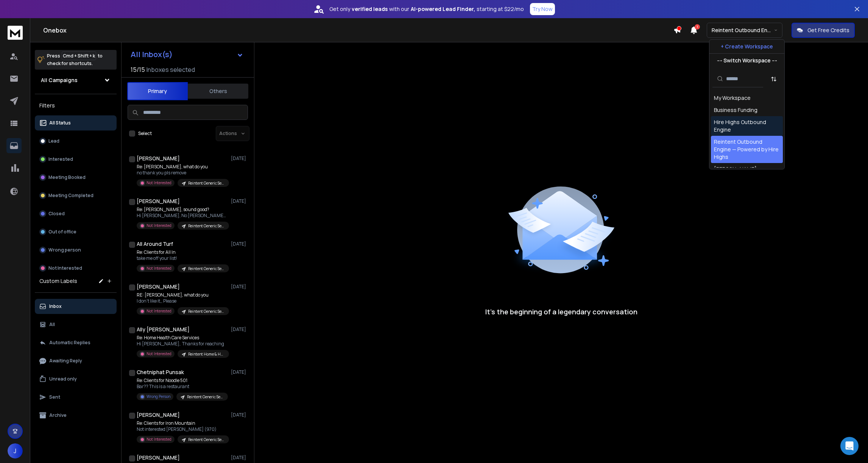 The width and height of the screenshot is (868, 463). What do you see at coordinates (736, 110) in the screenshot?
I see `div: Business Funding` at bounding box center [736, 110].